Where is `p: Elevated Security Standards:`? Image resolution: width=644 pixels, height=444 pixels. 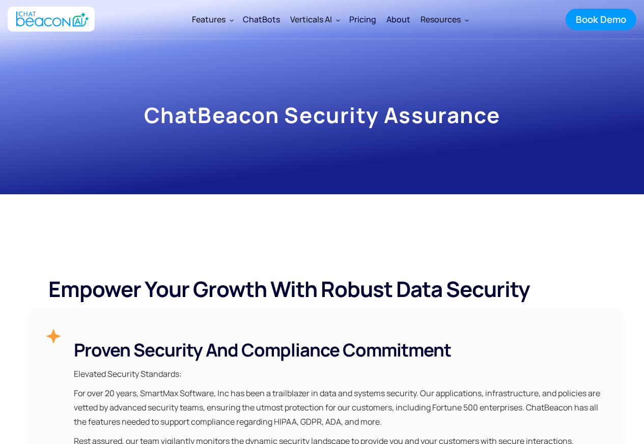
p: Elevated Security Standards: is located at coordinates (339, 374).